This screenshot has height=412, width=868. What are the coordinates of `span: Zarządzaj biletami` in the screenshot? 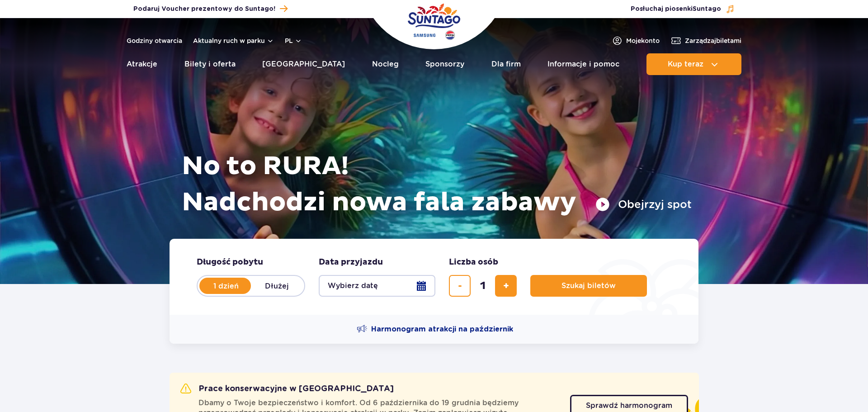 It's located at (713, 41).